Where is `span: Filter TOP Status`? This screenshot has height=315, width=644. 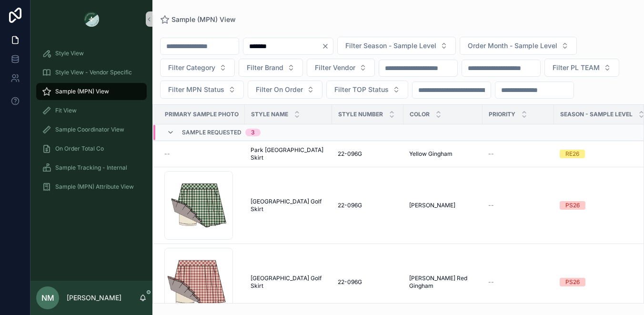 span: Filter TOP Status is located at coordinates (361, 89).